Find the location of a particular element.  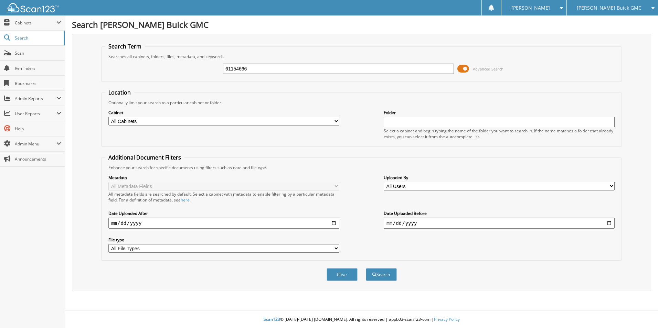

label: Folder is located at coordinates (499, 112).